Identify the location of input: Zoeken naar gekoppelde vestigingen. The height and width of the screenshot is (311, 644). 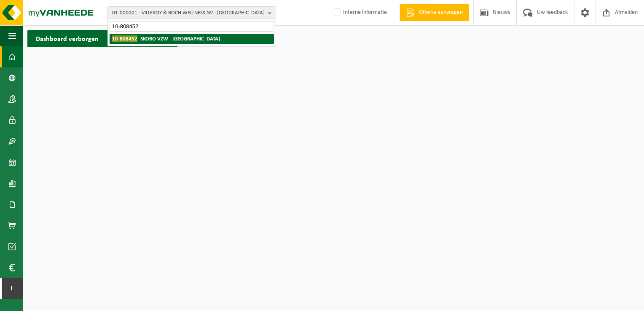
(192, 26).